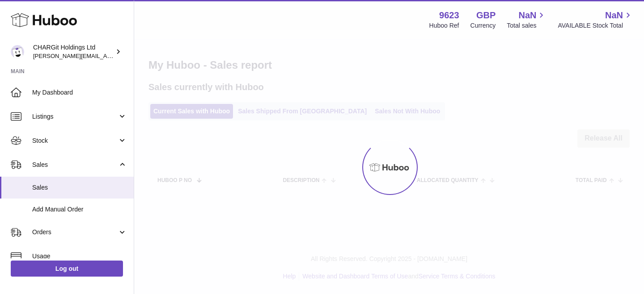 The image size is (644, 294). What do you see at coordinates (449, 15) in the screenshot?
I see `strong: 9623` at bounding box center [449, 15].